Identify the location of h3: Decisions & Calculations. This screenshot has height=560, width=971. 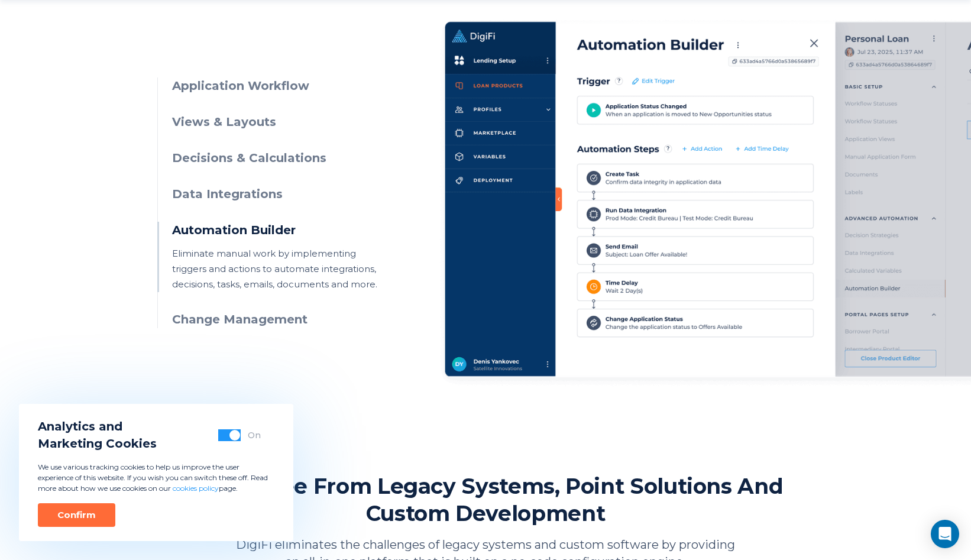
(279, 158).